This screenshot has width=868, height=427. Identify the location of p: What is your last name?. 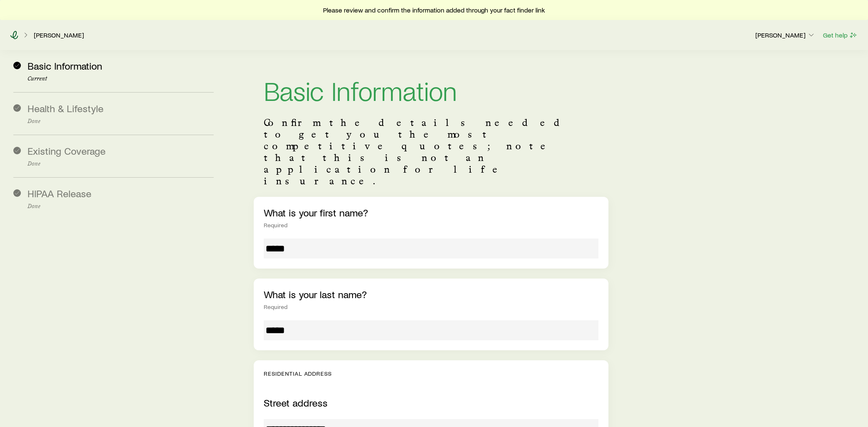
(431, 294).